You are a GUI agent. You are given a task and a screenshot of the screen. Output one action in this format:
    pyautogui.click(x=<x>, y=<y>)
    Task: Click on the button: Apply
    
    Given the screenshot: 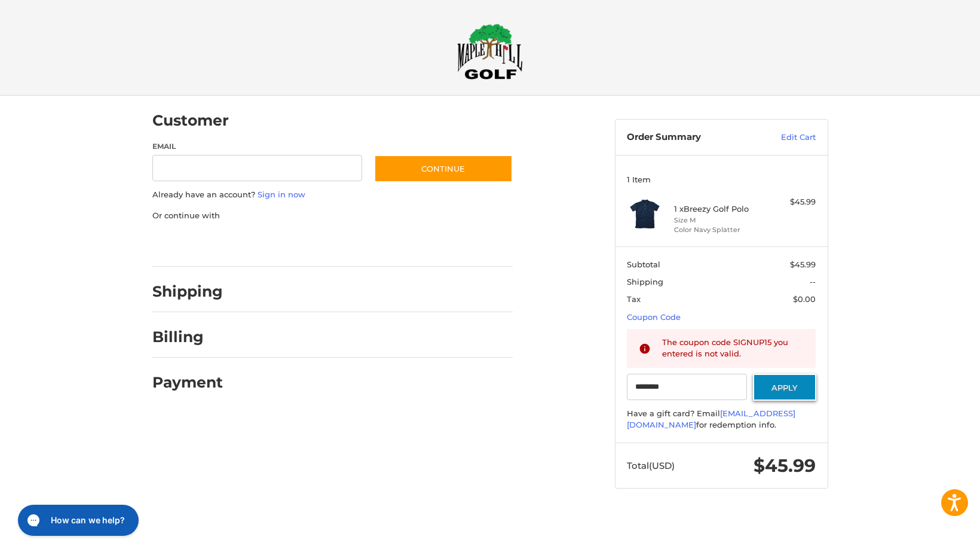 What is the action you would take?
    pyautogui.click(x=785, y=387)
    